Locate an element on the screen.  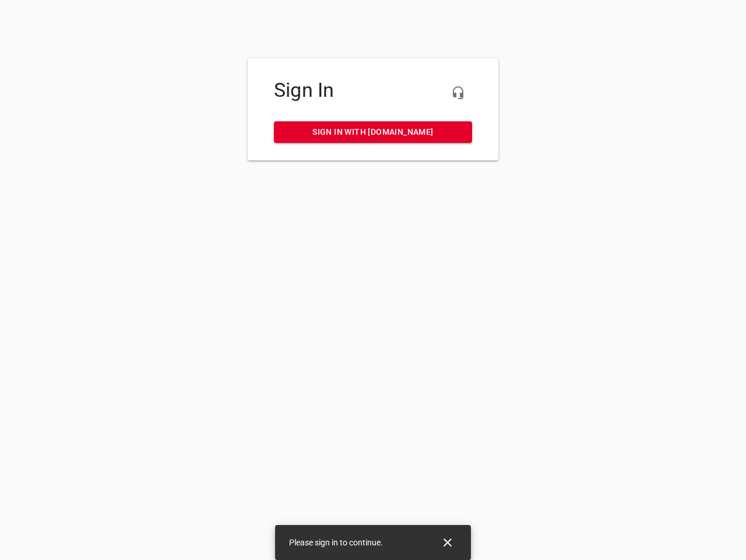
h4: Sign In is located at coordinates (373, 91).